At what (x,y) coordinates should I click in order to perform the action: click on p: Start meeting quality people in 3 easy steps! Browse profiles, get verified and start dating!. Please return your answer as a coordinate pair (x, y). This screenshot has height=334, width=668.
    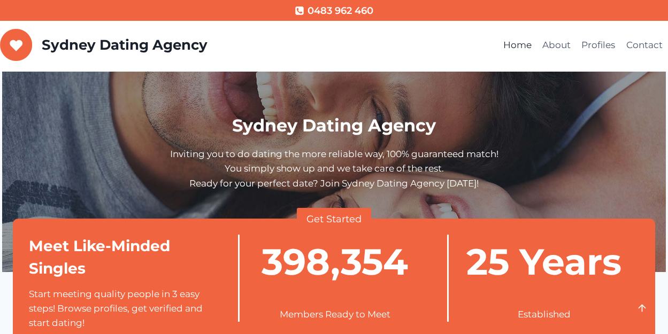
    Looking at the image, I should click on (125, 309).